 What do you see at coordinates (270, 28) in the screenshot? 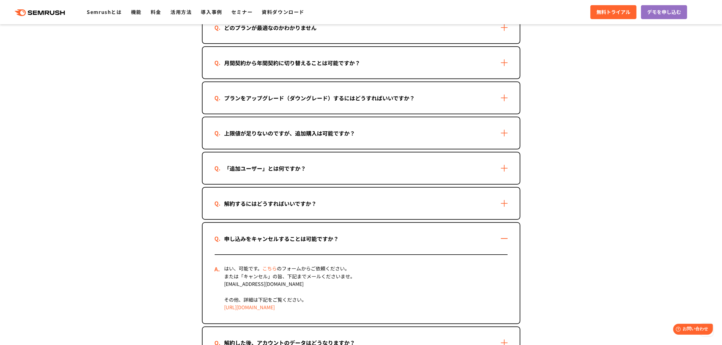
I see `div: どのプランが最適なのかわかりません` at bounding box center [270, 28].